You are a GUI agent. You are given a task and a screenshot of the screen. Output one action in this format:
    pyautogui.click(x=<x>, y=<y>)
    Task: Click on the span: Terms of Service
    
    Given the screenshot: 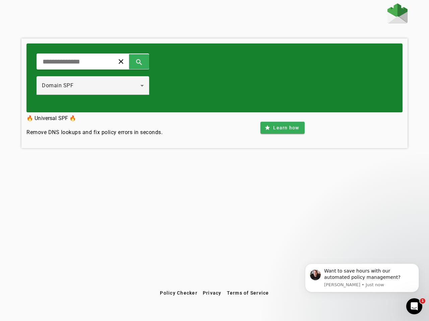 What is the action you would take?
    pyautogui.click(x=248, y=293)
    